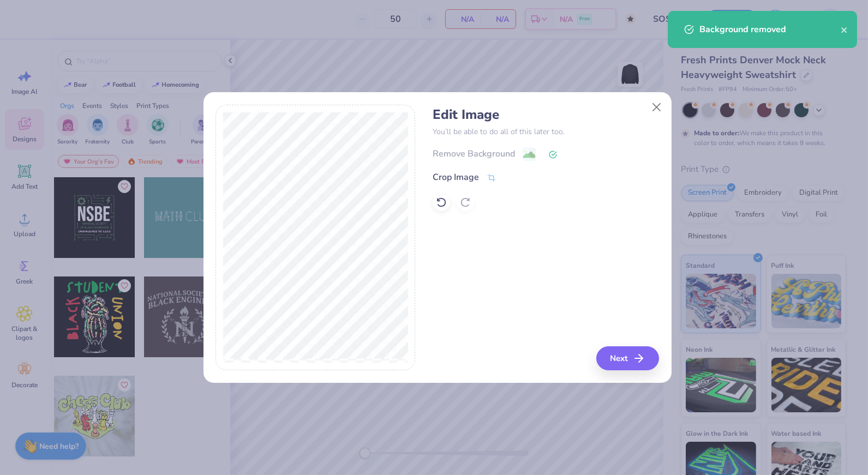 This screenshot has height=475, width=868. I want to click on button: close, so click(844, 29).